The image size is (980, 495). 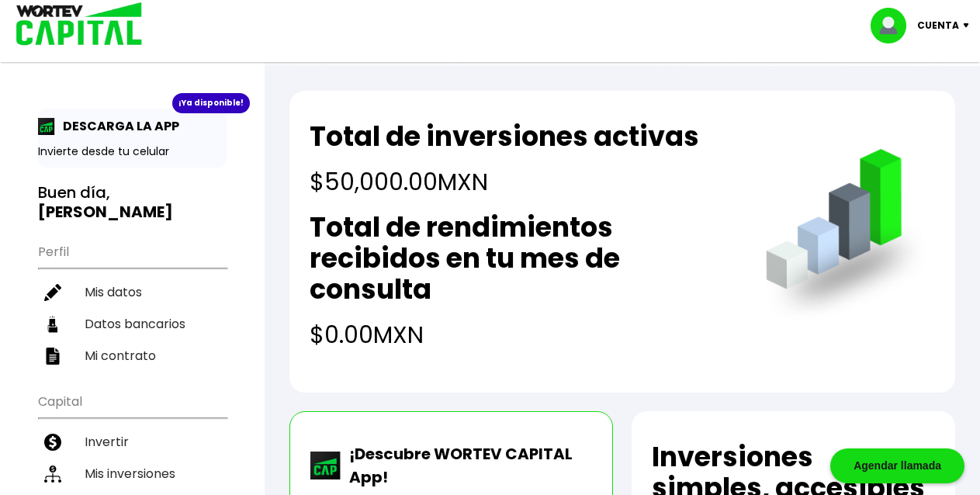 I want to click on img: invertir-icon.b3b967d7.svg, so click(x=53, y=442).